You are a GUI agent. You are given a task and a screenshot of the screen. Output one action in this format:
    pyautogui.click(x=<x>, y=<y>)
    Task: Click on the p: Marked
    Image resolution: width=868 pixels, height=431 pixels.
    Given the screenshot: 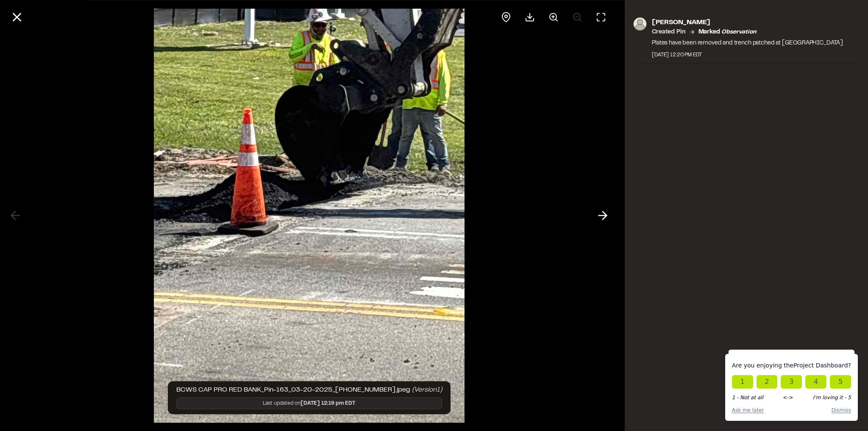 What is the action you would take?
    pyautogui.click(x=727, y=32)
    